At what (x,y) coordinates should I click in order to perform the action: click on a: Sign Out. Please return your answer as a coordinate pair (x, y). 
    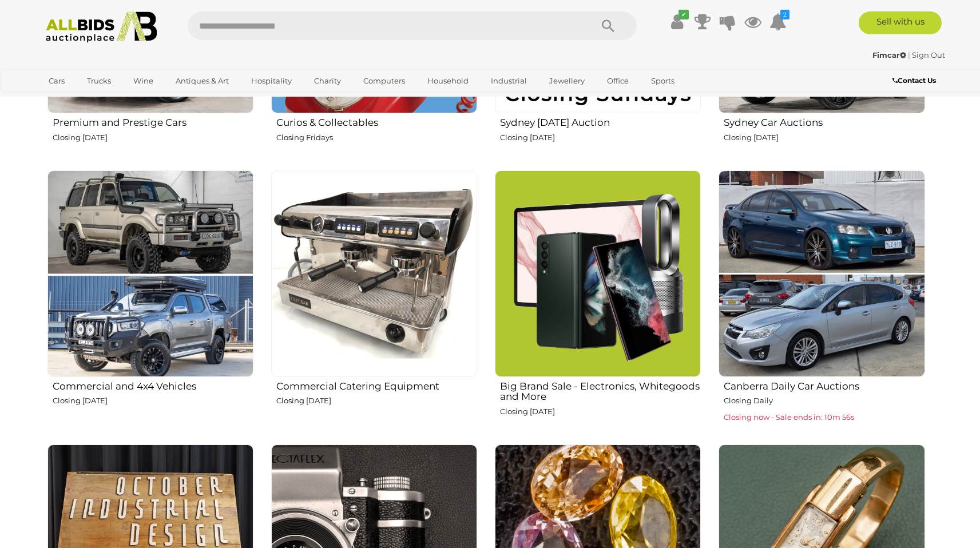
    Looking at the image, I should click on (928, 55).